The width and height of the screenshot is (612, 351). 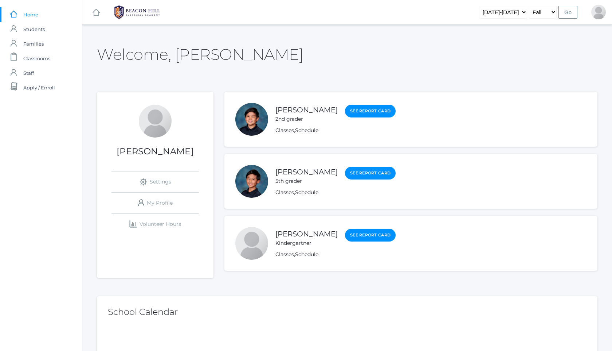 What do you see at coordinates (252, 243) in the screenshot?
I see `div: Kailo Soratorio` at bounding box center [252, 243].